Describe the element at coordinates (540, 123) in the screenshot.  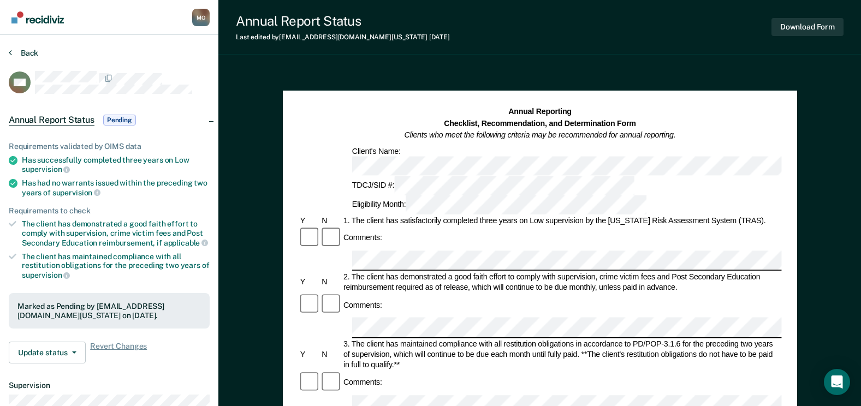
I see `strong: Checklist, Recommendation, and Determination Form` at that location.